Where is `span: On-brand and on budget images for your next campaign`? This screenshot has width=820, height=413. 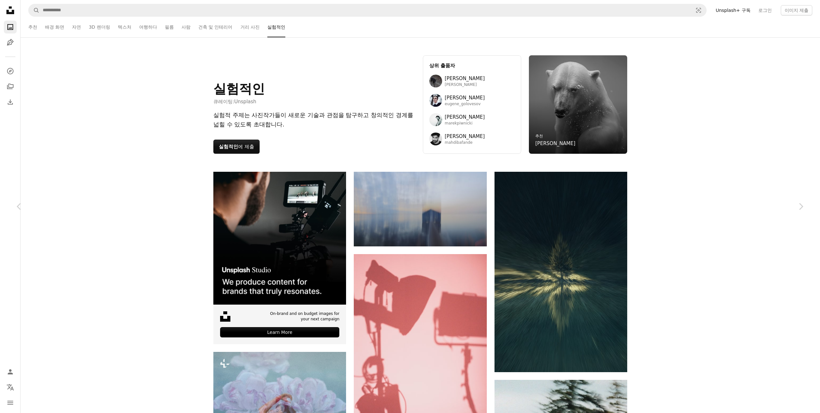
span: On-brand and on budget images for your next campaign is located at coordinates (303, 316).